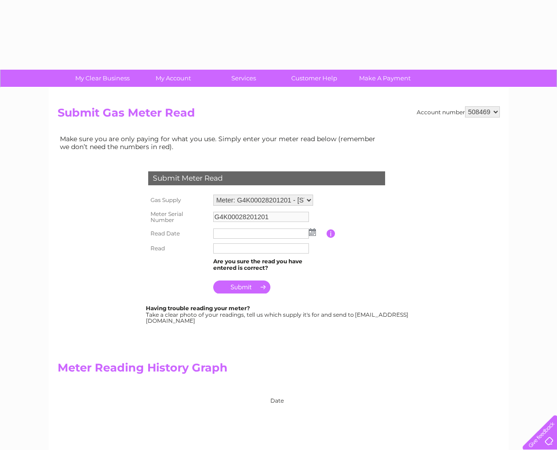 The height and width of the screenshot is (450, 557). Describe the element at coordinates (198, 308) in the screenshot. I see `b: Having trouble reading your meter?` at that location.